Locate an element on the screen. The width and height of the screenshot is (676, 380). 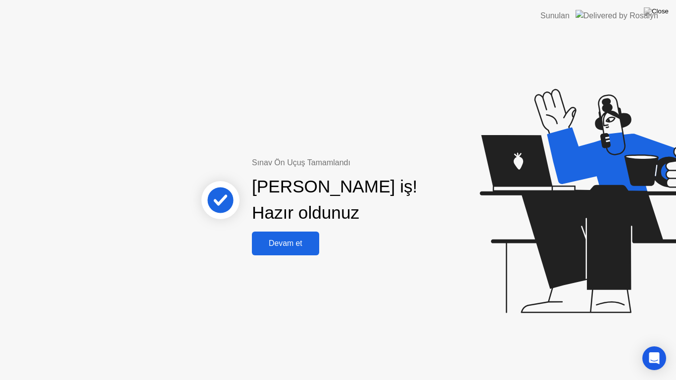
div: Sunulan is located at coordinates (555, 16).